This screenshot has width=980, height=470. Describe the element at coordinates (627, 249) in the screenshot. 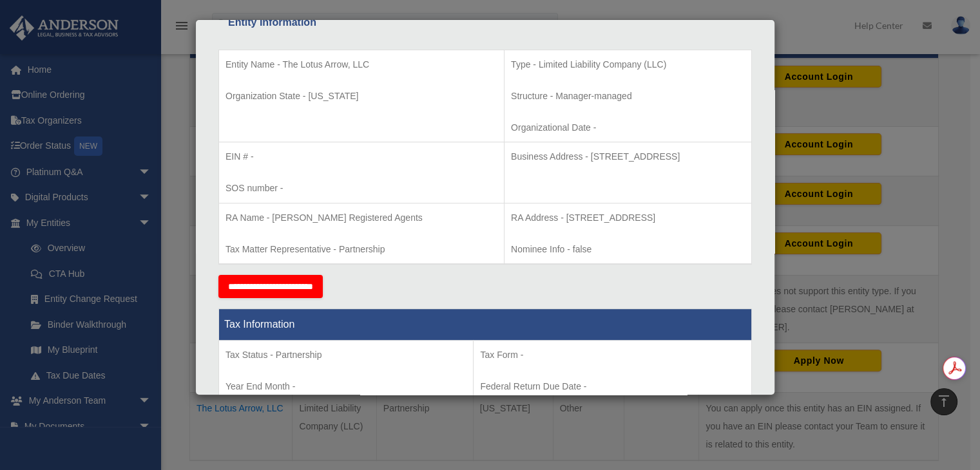

I see `p: Nominee Info - false` at that location.